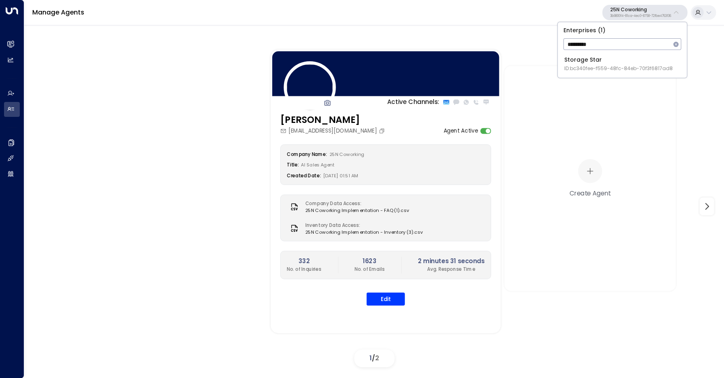 Image resolution: width=724 pixels, height=378 pixels. Describe the element at coordinates (622, 30) in the screenshot. I see `p: Enterprises ( 1 )` at that location.